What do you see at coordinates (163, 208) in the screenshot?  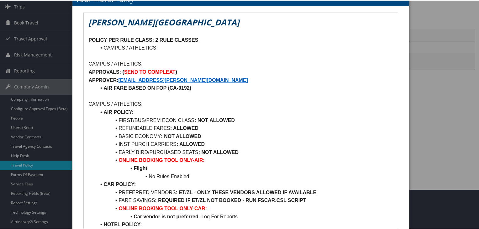 I see `strong: ONLINE BOOKING TOOL ONLY-CAR:` at bounding box center [163, 208].